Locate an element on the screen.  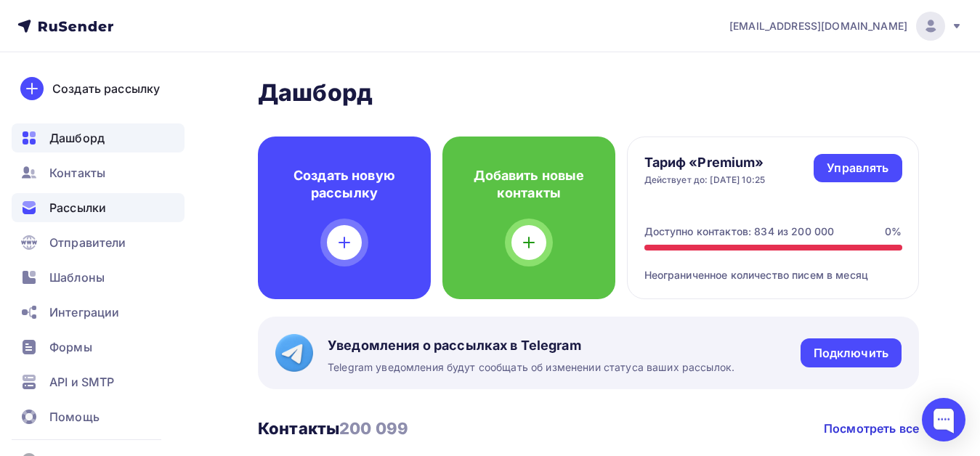
span: Отправители is located at coordinates (87, 243).